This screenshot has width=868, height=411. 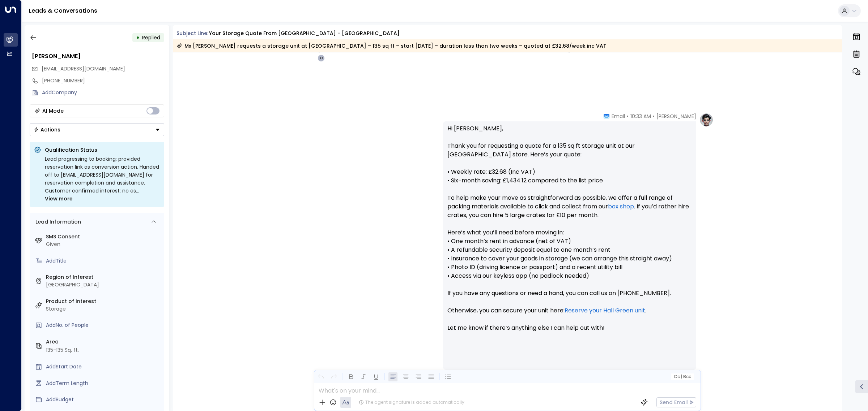 What do you see at coordinates (333, 377) in the screenshot?
I see `button: Redo` at bounding box center [333, 377].